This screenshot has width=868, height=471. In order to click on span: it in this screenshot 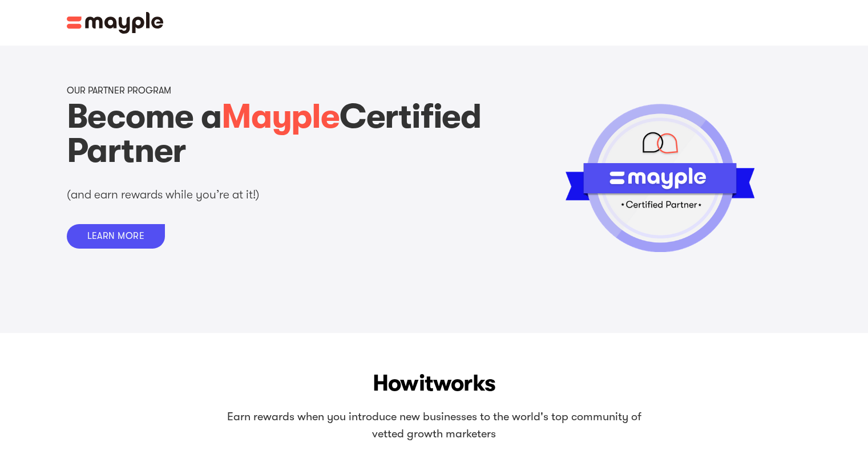, I will do `click(426, 384)`.